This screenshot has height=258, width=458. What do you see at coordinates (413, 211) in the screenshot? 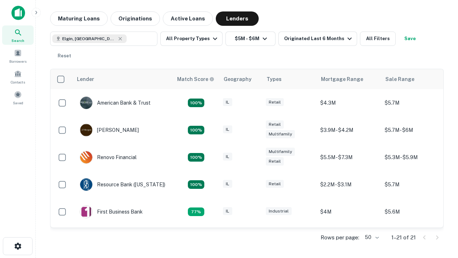
I see `td: $5.6M` at bounding box center [413, 211].